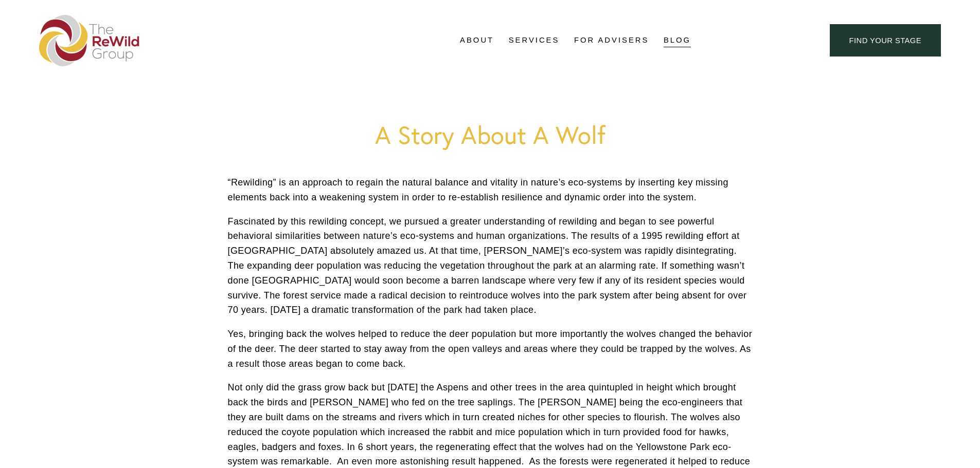  What do you see at coordinates (490, 349) in the screenshot?
I see `p: Yes, bringing back the wolves helped to reduce the deer population but more importantly the wolve...` at bounding box center [490, 349].